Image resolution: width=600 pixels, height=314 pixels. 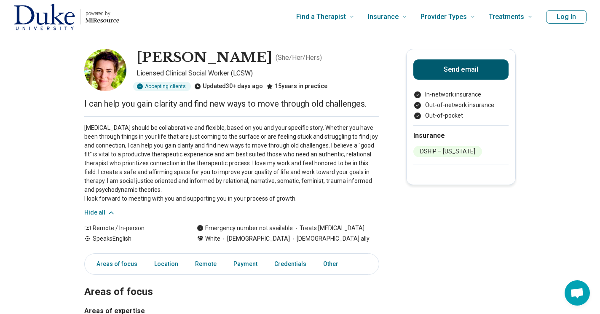 I want to click on p: I can help you gain clarity and find new ways to move through old challenges., so click(x=232, y=104).